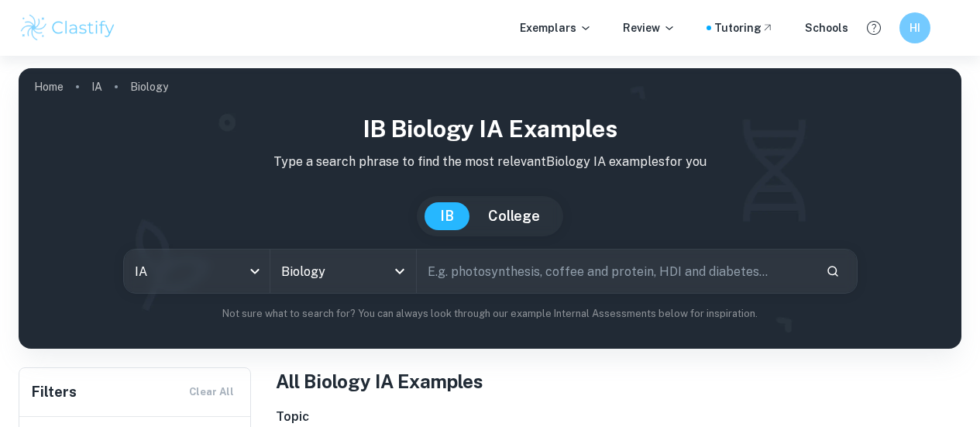 The width and height of the screenshot is (980, 427). Describe the element at coordinates (874, 27) in the screenshot. I see `button: Help and Feedback` at that location.